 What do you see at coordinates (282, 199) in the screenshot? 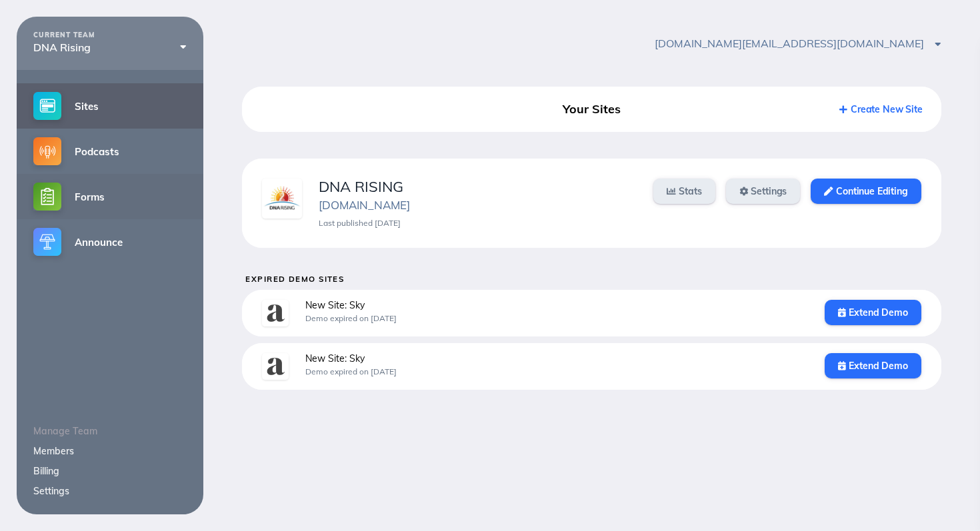
I see `img: ro5k0laxsv0y12qr.jpg` at bounding box center [282, 199].